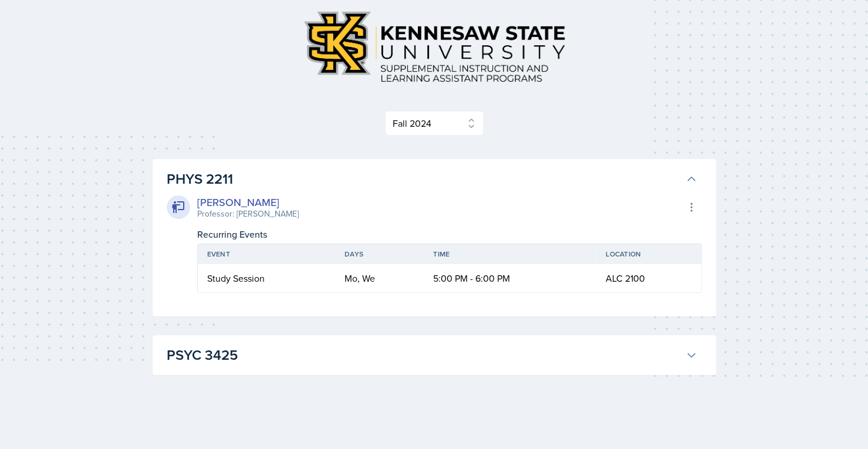 This screenshot has width=868, height=449. I want to click on h3: PSYC 3425, so click(424, 355).